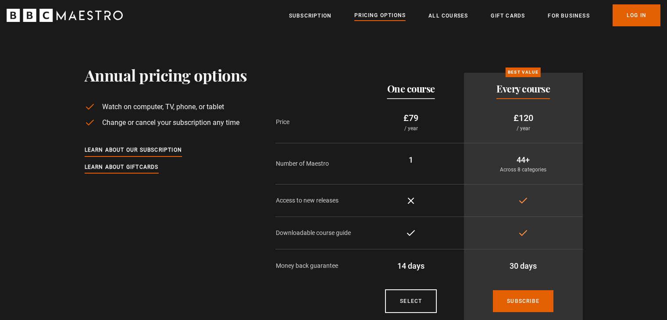 The width and height of the screenshot is (667, 320). I want to click on a: Courses, so click(411, 301).